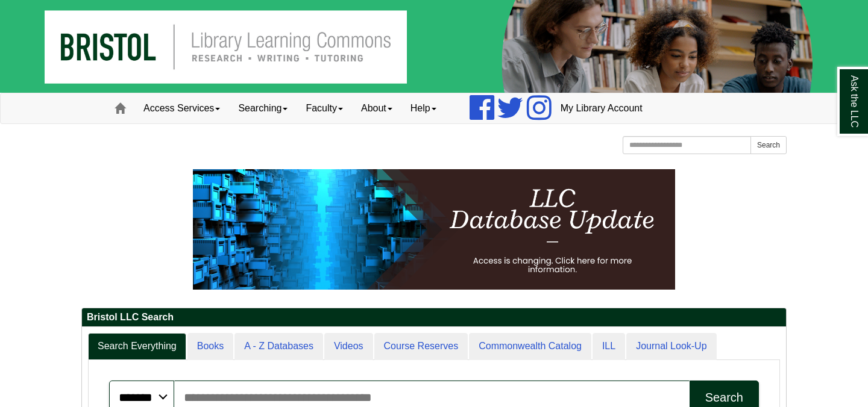  Describe the element at coordinates (210, 347) in the screenshot. I see `a: Books` at that location.